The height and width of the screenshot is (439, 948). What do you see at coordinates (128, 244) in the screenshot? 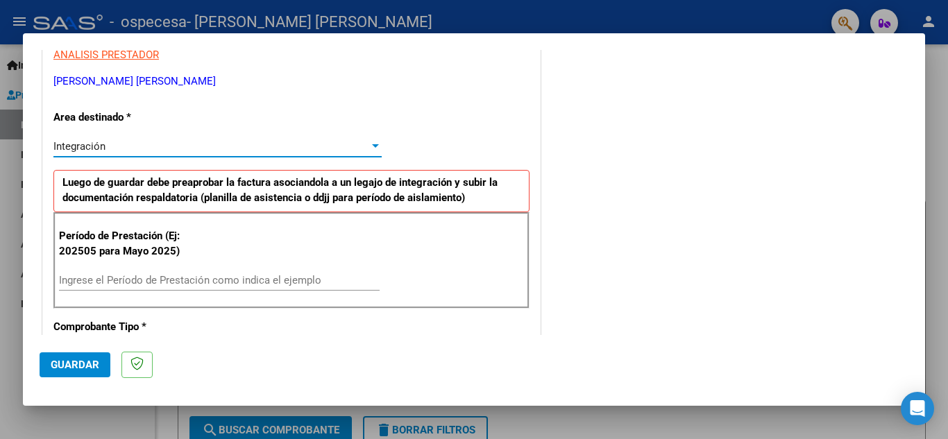
I see `p: Período de Prestación (Ej: 202505 para Mayo 2025)` at bounding box center [128, 244].